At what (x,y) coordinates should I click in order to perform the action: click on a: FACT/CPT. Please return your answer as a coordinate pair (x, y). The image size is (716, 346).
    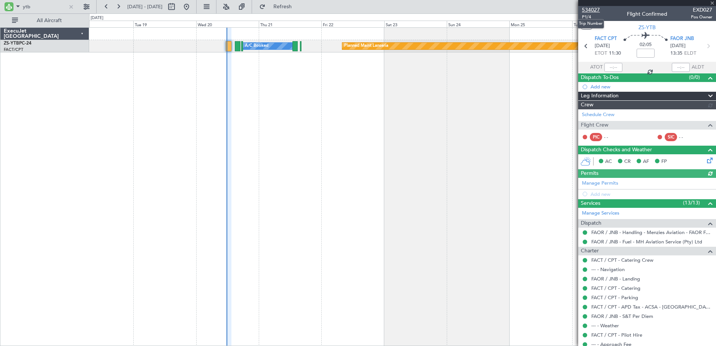
    Looking at the image, I should click on (13, 49).